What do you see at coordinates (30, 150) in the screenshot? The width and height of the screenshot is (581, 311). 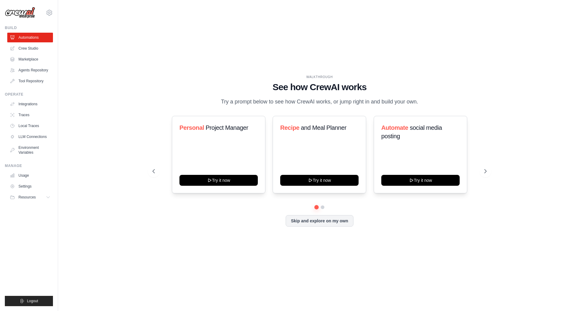 I see `a: Environment Variables` at bounding box center [30, 150].